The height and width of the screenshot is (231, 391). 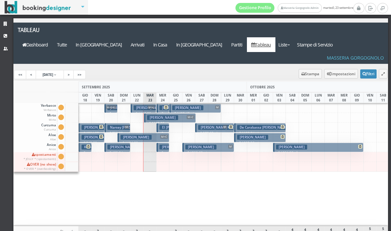 I want to click on span: SETTEMBRE 2025, so click(x=96, y=87).